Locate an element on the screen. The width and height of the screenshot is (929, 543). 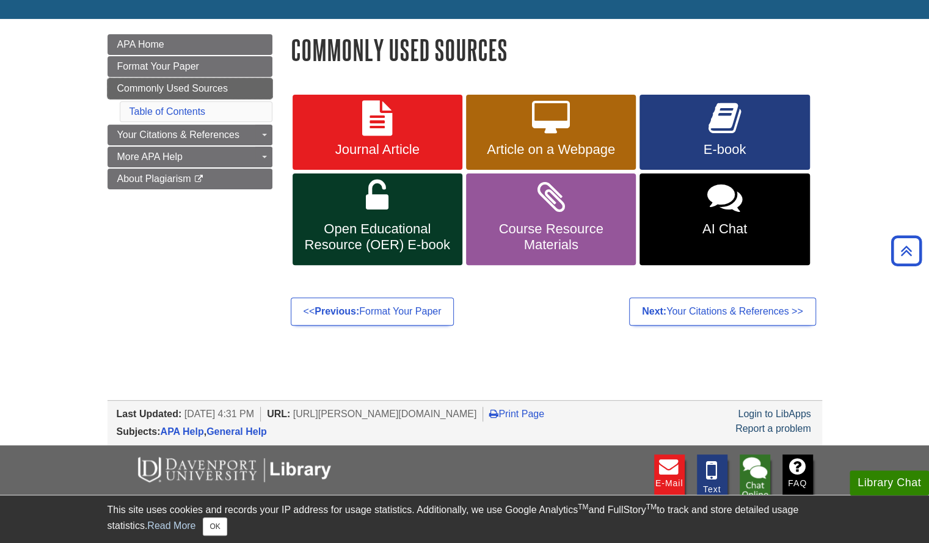
a: Journal Article is located at coordinates (377, 132).